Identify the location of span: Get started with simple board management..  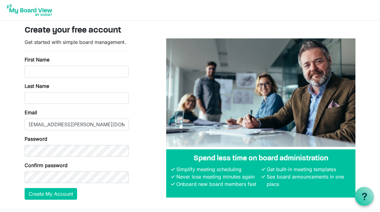
(75, 42).